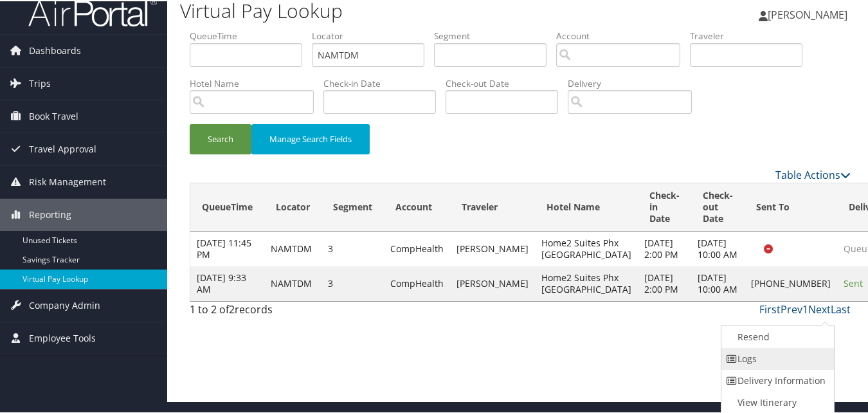 The height and width of the screenshot is (413, 868). I want to click on th: Check-in Date: activate to sort column ascending, so click(665, 206).